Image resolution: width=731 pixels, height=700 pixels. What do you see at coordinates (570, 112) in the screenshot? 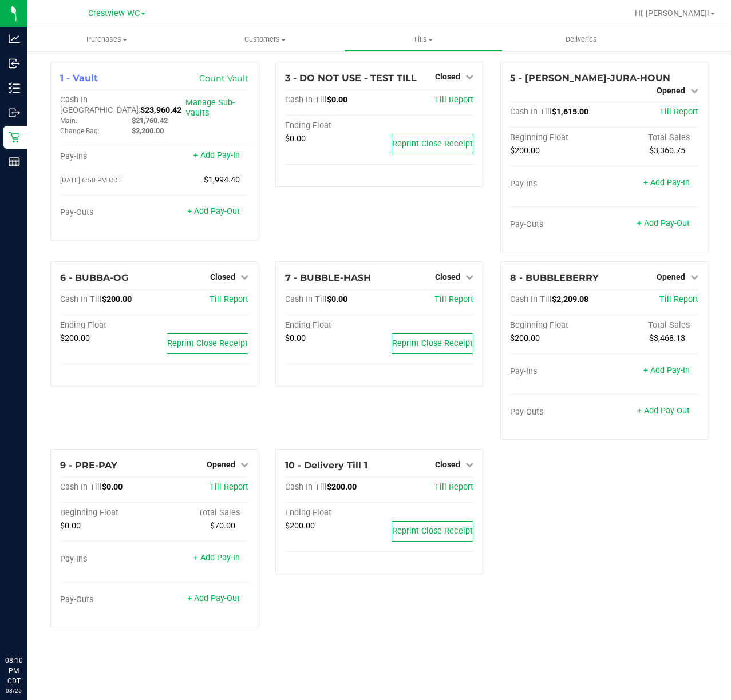
I see `span: $1,615.00` at bounding box center [570, 112].